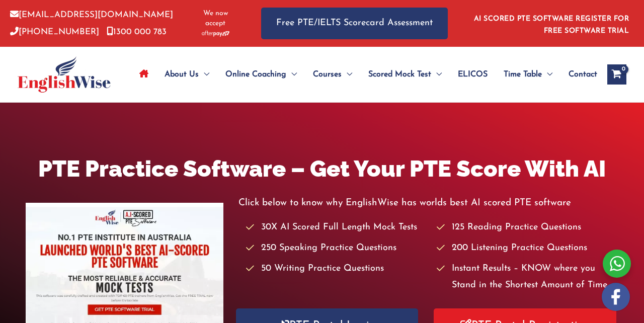 Image resolution: width=644 pixels, height=323 pixels. Describe the element at coordinates (337, 227) in the screenshot. I see `li: 30X AI Scored Full Length Mock Tests` at that location.